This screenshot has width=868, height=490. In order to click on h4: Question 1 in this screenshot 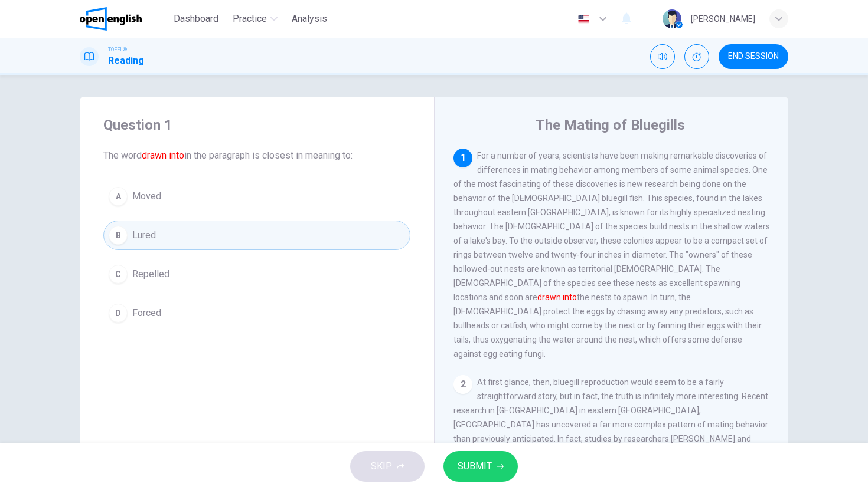, I will do `click(257, 125)`.